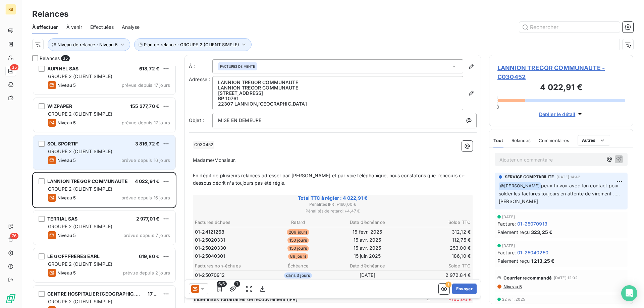 The height and width of the screenshot is (308, 644). What do you see at coordinates (464, 289) in the screenshot?
I see `button: Envoyer` at bounding box center [464, 289].